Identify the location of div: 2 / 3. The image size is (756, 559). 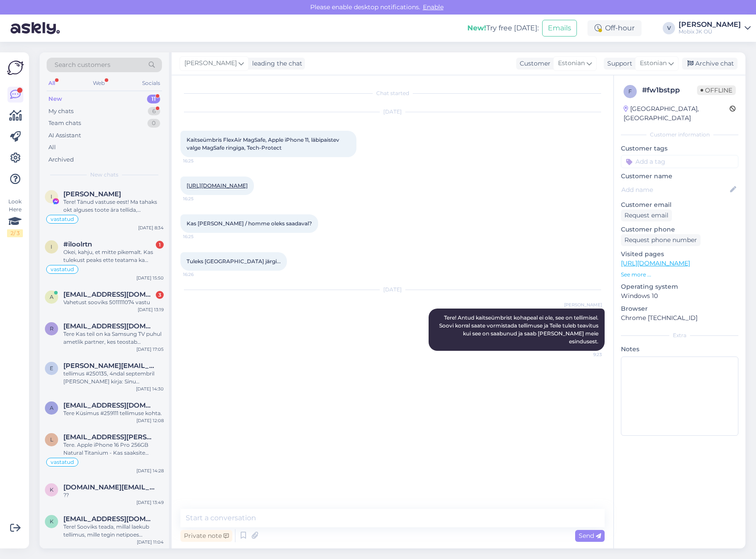
(15, 233).